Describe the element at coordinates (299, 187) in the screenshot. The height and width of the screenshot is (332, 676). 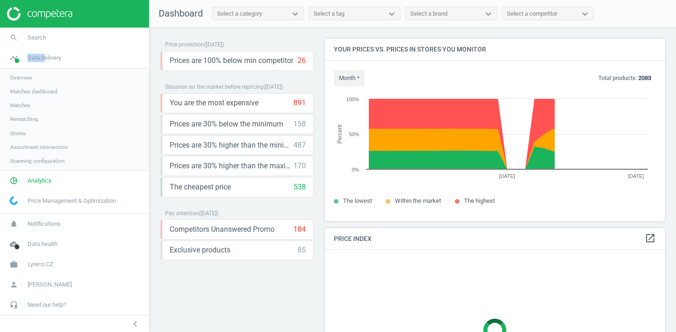
I see `div: 538` at that location.